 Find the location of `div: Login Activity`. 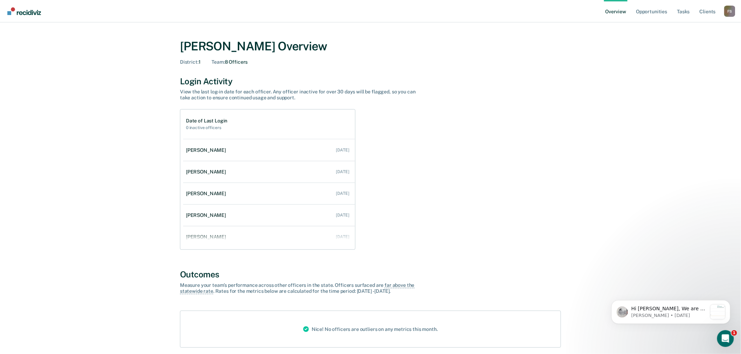

div: Login Activity is located at coordinates (370, 81).